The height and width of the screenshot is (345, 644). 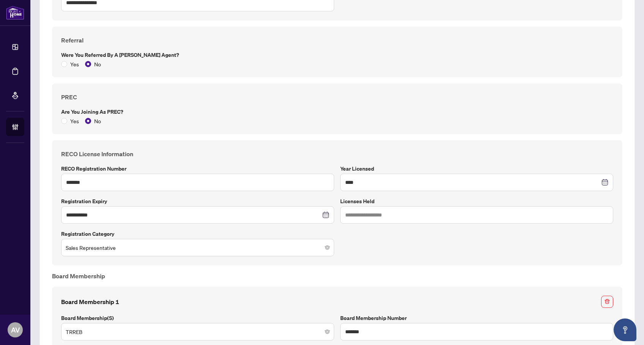 What do you see at coordinates (476, 169) in the screenshot?
I see `label: Year Licensed` at bounding box center [476, 169].